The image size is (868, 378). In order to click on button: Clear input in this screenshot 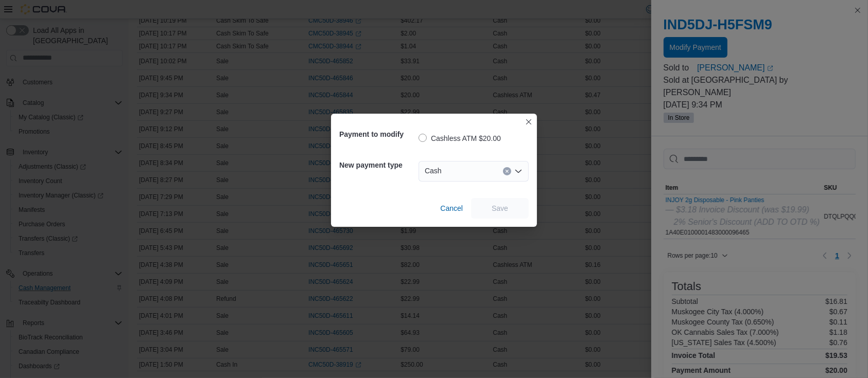, I will do `click(507, 171)`.